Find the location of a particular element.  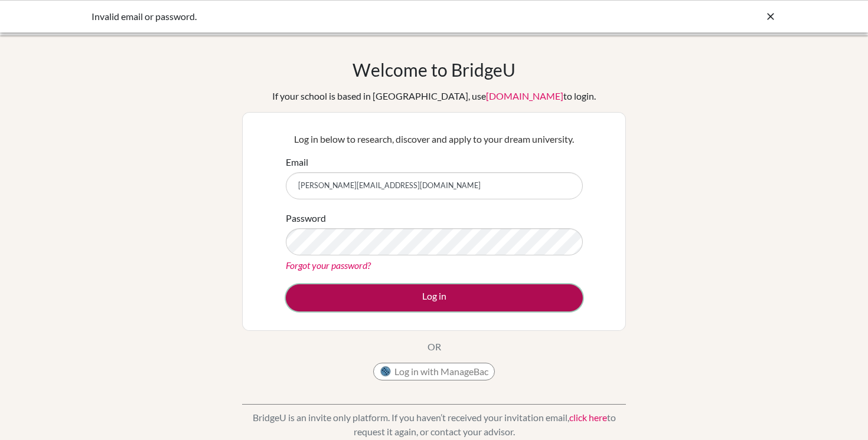

h1: Welcome to BridgeU is located at coordinates (434, 70).